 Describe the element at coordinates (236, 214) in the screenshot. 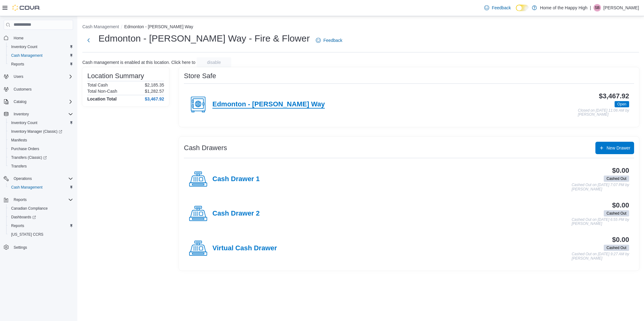

I see `h4: Cash Drawer 2` at that location.